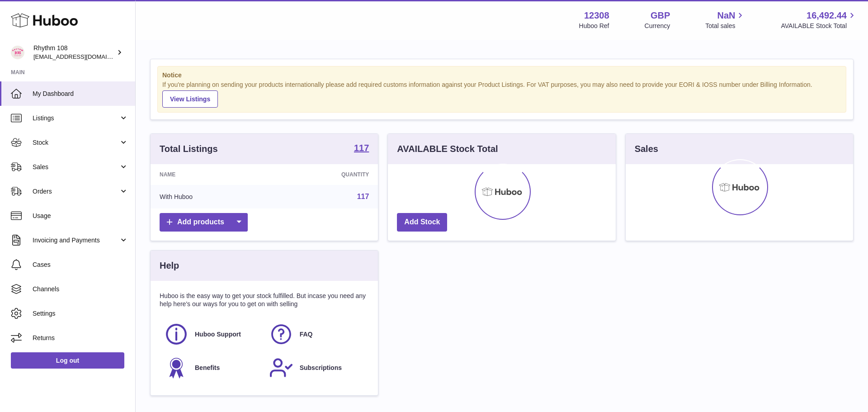 This screenshot has height=412, width=868. I want to click on a: Add Stock, so click(422, 222).